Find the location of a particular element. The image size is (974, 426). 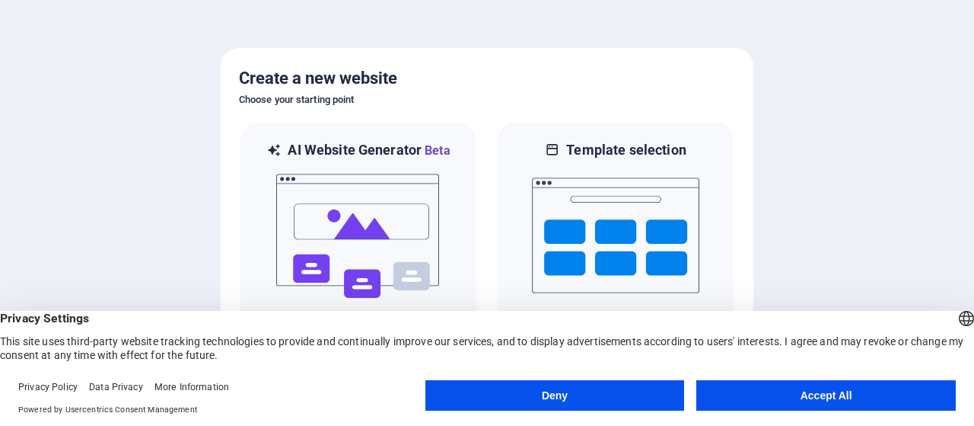

h5: Create a new website is located at coordinates (487, 78).